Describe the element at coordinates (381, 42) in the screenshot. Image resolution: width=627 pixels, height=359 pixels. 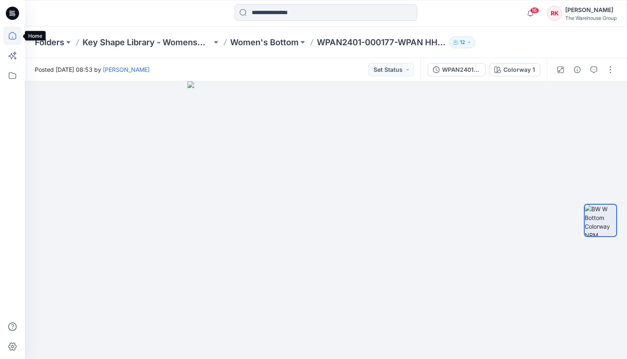
I see `p: WPAN2401-000177-WPAN HH DRAWSTRING PANT` at that location.